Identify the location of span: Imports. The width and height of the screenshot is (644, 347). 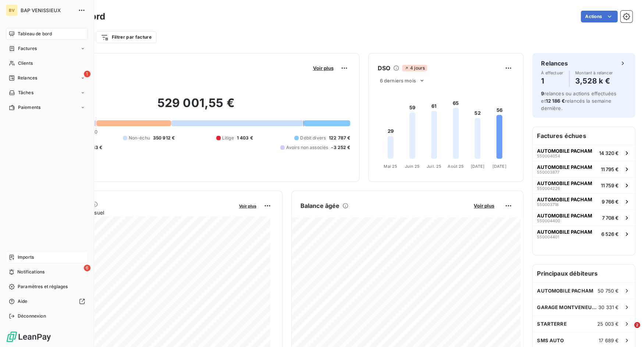
(26, 257).